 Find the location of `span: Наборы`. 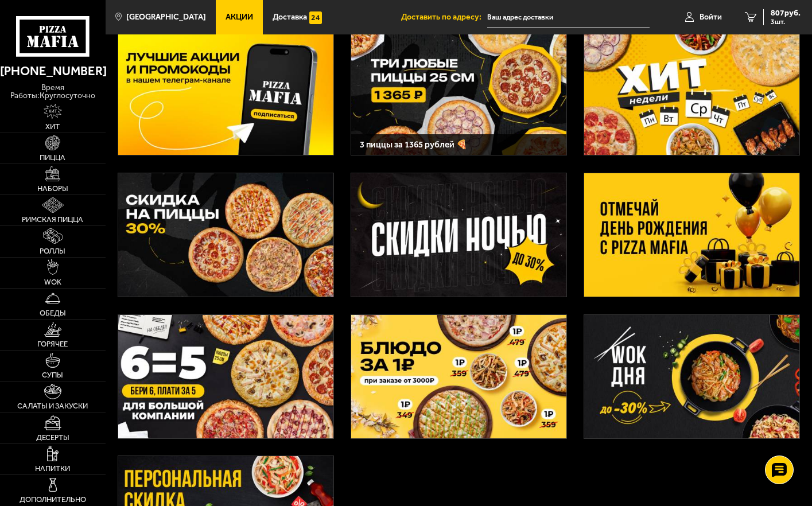

span: Наборы is located at coordinates (53, 188).